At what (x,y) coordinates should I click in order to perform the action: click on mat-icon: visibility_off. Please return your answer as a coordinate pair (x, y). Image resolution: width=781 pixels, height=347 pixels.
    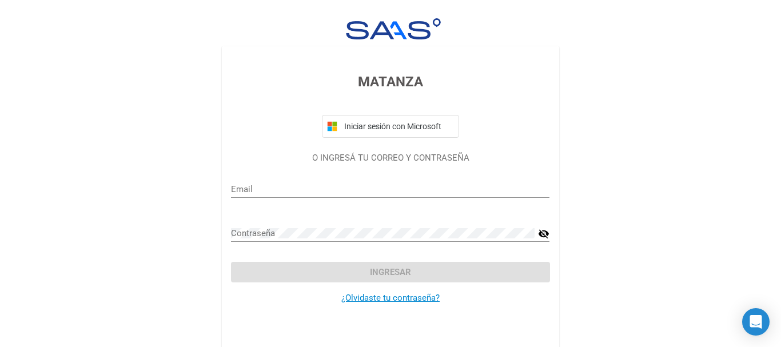
    Looking at the image, I should click on (544, 234).